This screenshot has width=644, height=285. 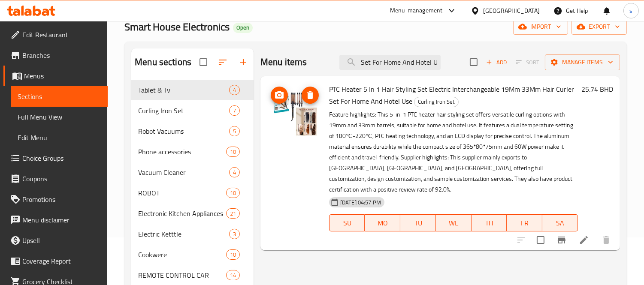 I want to click on div: Electric Ketttle3, so click(x=192, y=234).